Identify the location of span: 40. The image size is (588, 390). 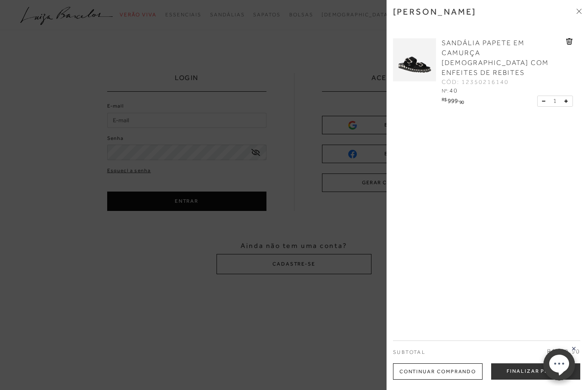
(454, 90).